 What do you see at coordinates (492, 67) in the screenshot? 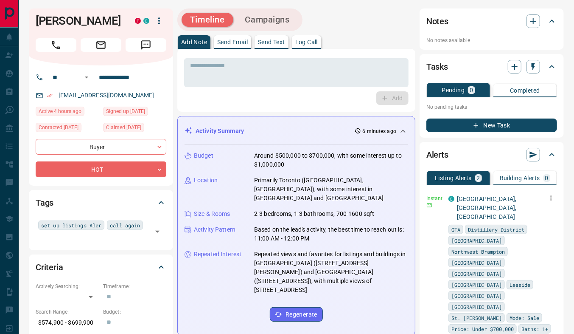
I see `div: Tasks` at bounding box center [492, 67].